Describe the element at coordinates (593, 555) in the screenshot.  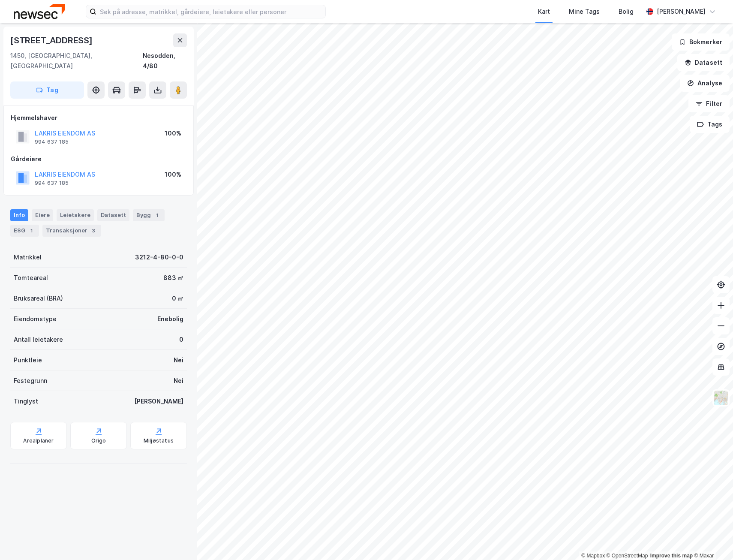
I see `a: Mapbox` at that location.